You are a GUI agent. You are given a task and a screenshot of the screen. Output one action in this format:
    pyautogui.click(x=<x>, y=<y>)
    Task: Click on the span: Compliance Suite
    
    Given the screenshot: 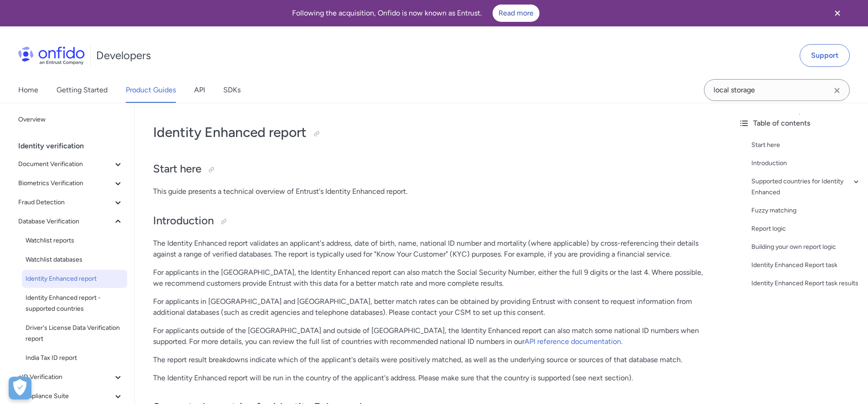 What is the action you would take?
    pyautogui.click(x=65, y=397)
    